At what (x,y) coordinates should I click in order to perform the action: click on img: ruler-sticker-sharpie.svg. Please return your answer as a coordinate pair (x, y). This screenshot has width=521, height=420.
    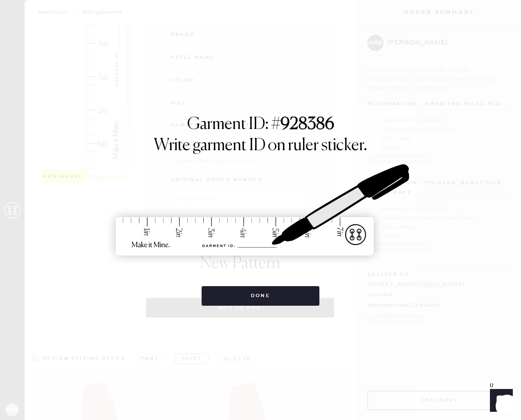
    Looking at the image, I should click on (261, 211).